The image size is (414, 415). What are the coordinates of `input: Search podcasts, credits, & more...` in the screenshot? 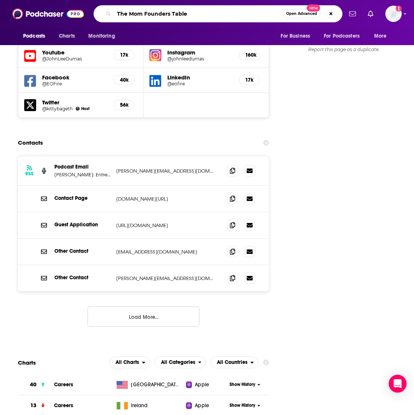 It's located at (198, 14).